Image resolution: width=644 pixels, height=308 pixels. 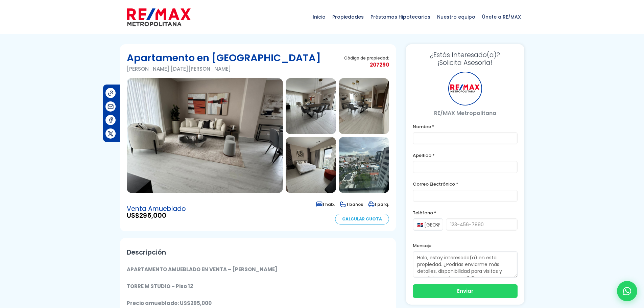 What do you see at coordinates (367, 58) in the screenshot?
I see `span: Código de propiedad:` at bounding box center [367, 58].